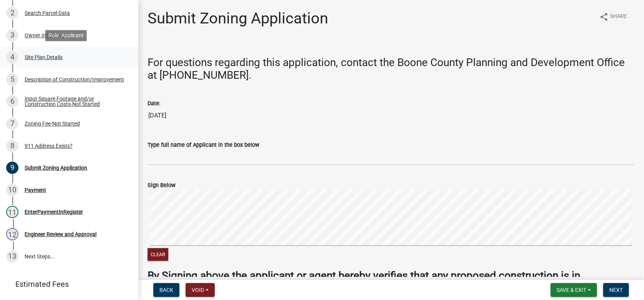 The width and height of the screenshot is (644, 300). Describe the element at coordinates (60, 235) in the screenshot. I see `div: Engineer Review and Approval` at that location.